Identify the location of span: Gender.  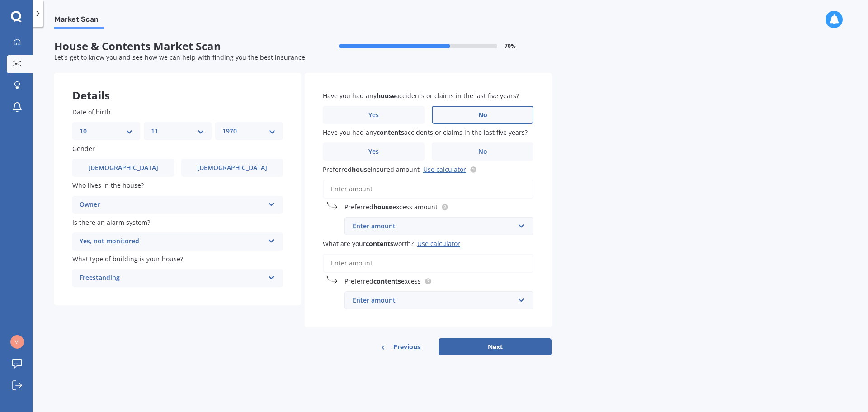
(83, 148).